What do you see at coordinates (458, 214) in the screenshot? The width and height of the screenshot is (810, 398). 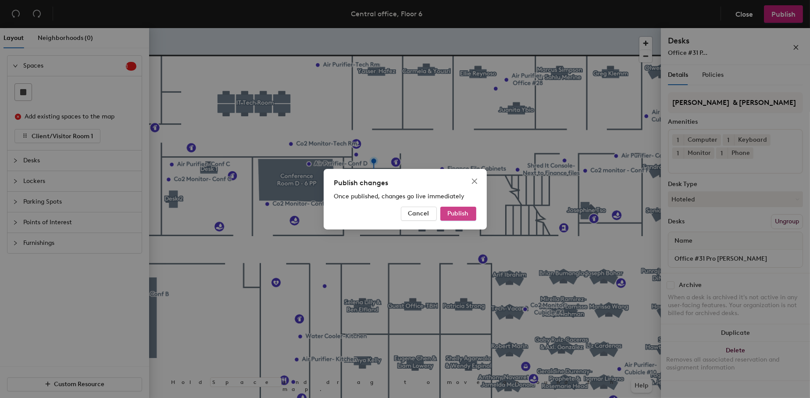 I see `button: Publish` at bounding box center [458, 214].